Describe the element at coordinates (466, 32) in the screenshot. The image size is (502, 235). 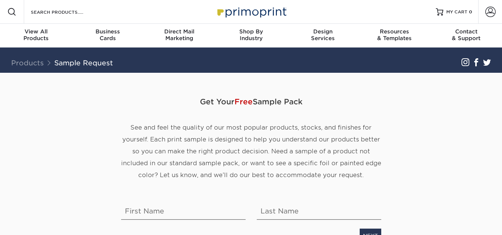
I see `span: Contact` at that location.